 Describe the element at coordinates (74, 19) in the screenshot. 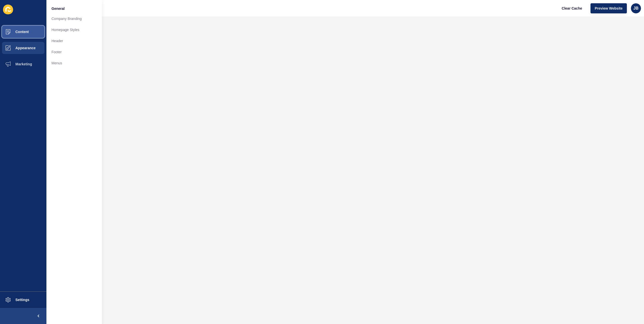

I see `a: Company Branding` at that location.